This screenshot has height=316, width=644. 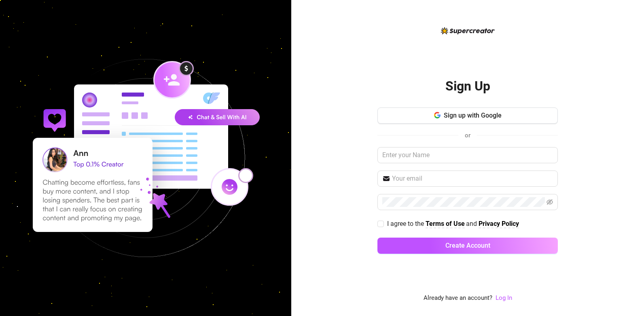 What do you see at coordinates (468, 155) in the screenshot?
I see `input: Enter your Name` at bounding box center [468, 155].